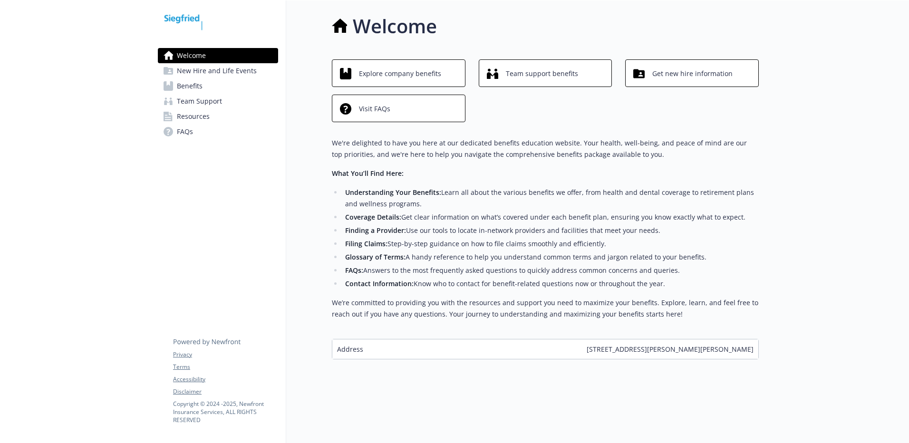 This screenshot has width=909, height=443. Describe the element at coordinates (350, 349) in the screenshot. I see `span: Address` at that location.